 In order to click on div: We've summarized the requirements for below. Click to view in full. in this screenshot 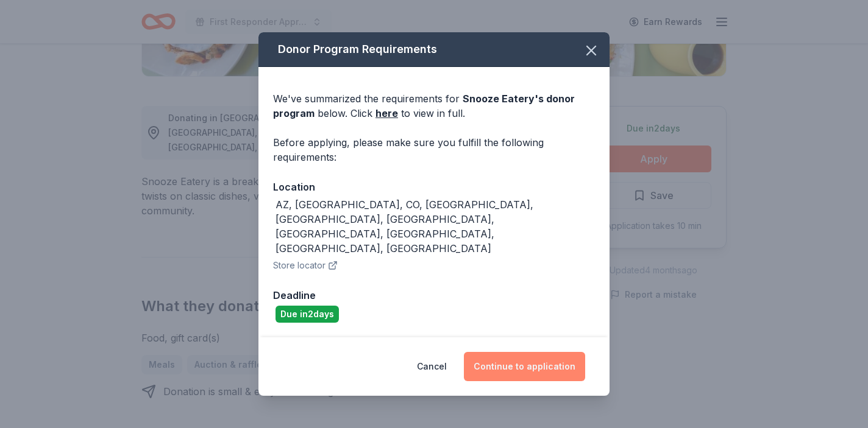, I will do `click(434, 107)`.